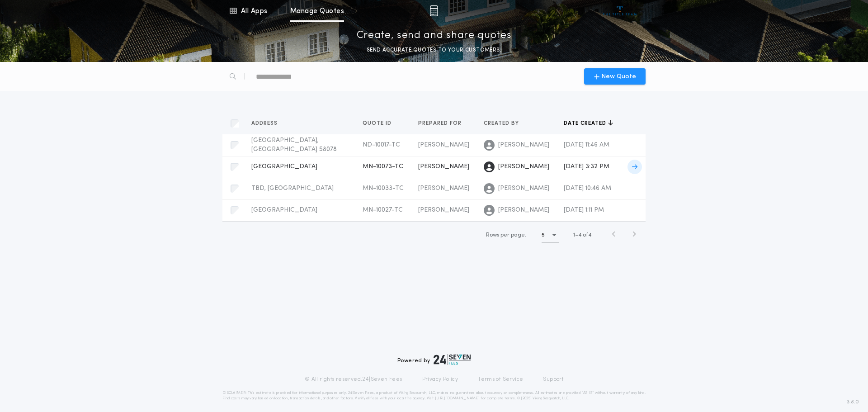 This screenshot has width=868, height=412. I want to click on button: Created by, so click(504, 124).